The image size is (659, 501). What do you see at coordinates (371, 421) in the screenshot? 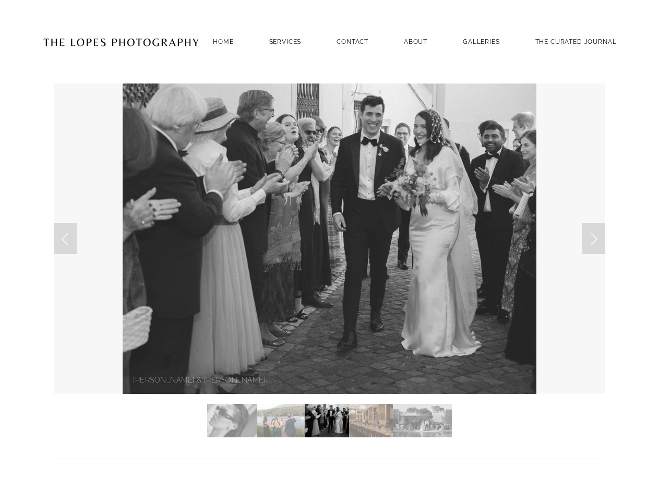
I see `img: Slide 4` at bounding box center [371, 421].